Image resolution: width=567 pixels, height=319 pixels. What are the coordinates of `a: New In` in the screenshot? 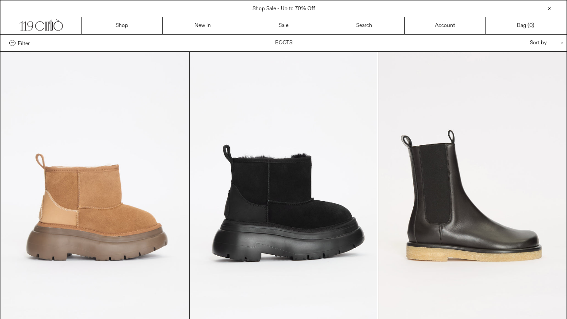 It's located at (203, 26).